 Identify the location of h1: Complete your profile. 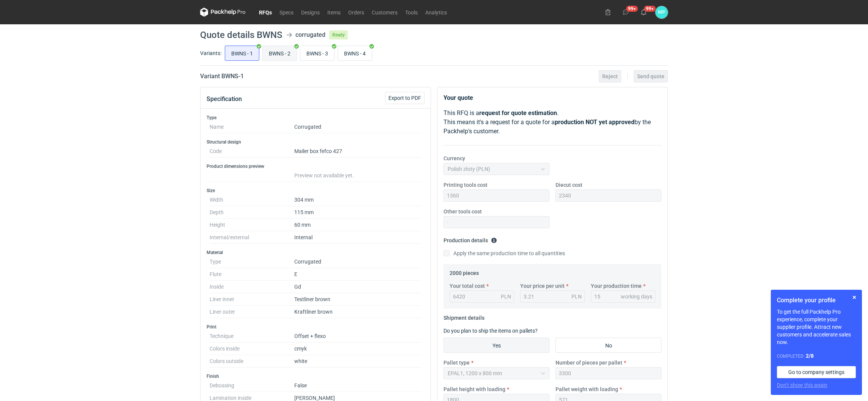
(817, 300).